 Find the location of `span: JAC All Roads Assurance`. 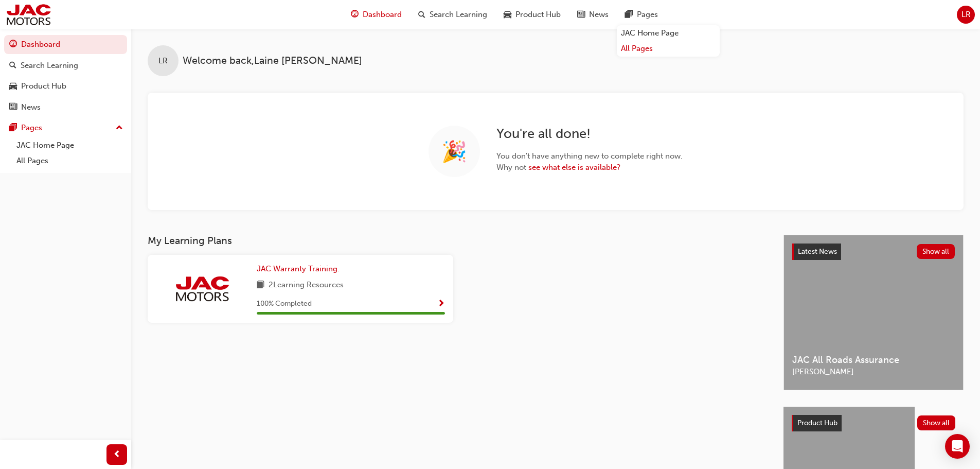

span: JAC All Roads Assurance is located at coordinates (873, 359).